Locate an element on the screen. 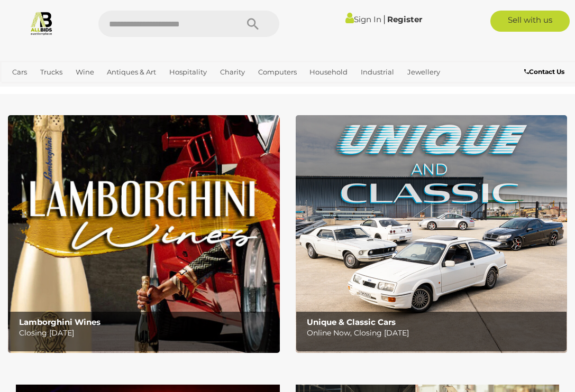  b: Lamborghini Wines is located at coordinates (60, 322).